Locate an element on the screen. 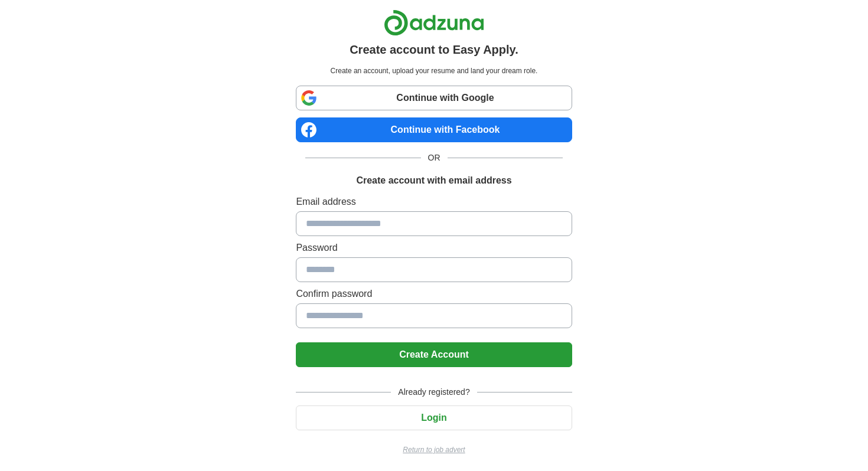  button: Login is located at coordinates (434, 418).